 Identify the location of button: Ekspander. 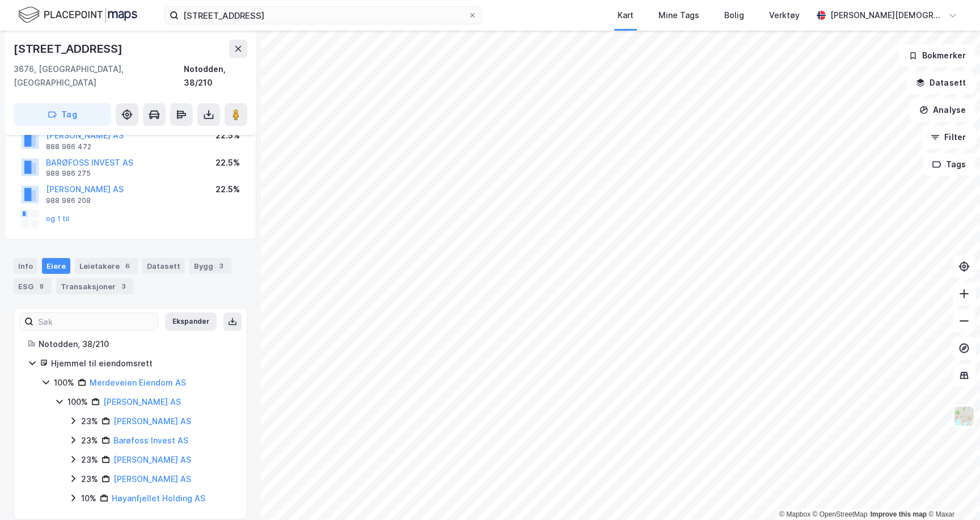
(191, 321).